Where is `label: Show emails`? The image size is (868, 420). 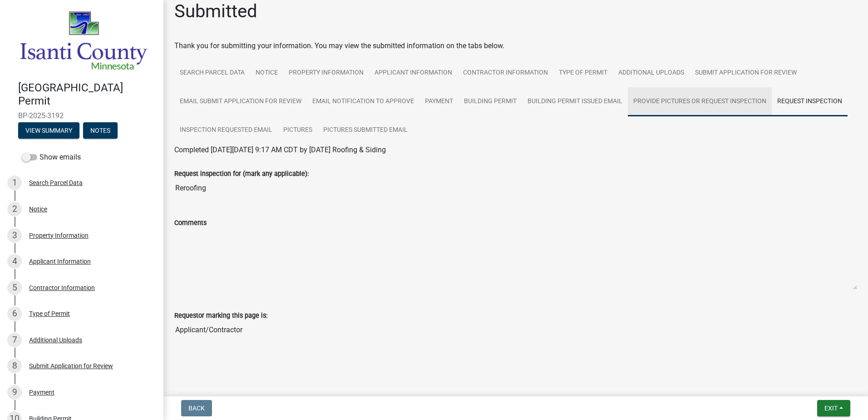
label: Show emails is located at coordinates (51, 157).